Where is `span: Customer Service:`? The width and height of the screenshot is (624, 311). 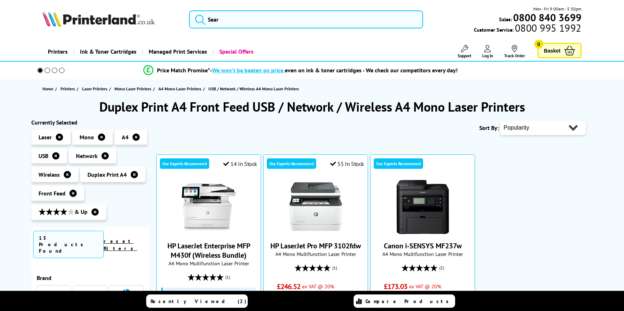
span: Customer Service: is located at coordinates (527, 29).